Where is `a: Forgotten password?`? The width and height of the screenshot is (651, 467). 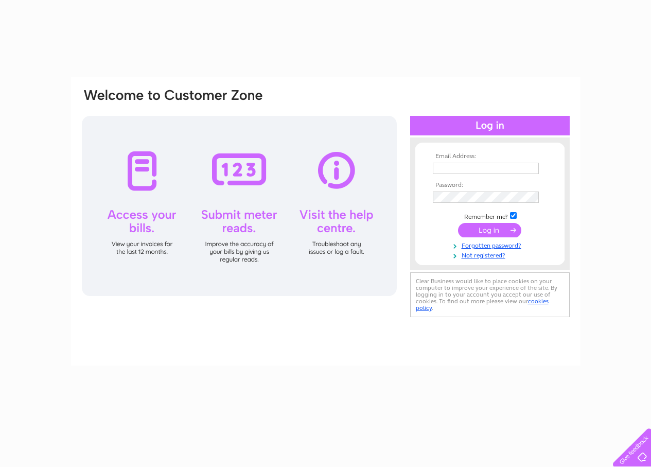
a: Forgotten password? is located at coordinates (491, 244).